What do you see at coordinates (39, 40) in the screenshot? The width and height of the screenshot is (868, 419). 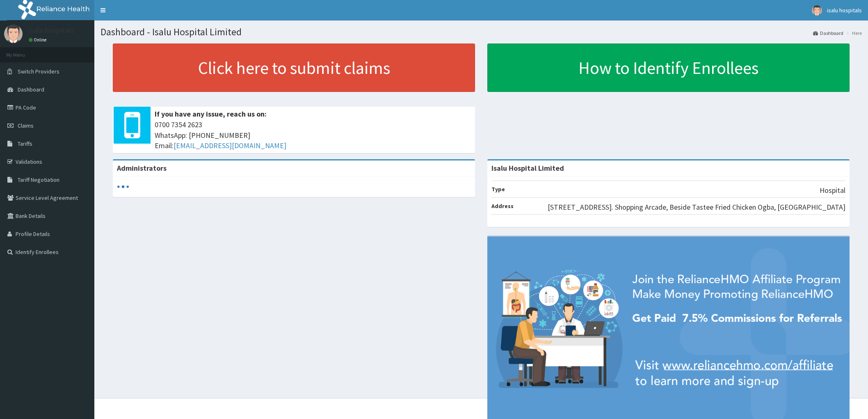 I see `a: Online` at bounding box center [39, 40].